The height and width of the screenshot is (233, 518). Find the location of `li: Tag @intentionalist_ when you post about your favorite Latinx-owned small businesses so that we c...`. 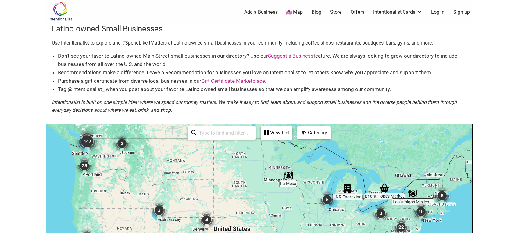

li: Tag @intentionalist_ when you post about your favorite Latinx-owned small businesses so that we c... is located at coordinates (262, 89).